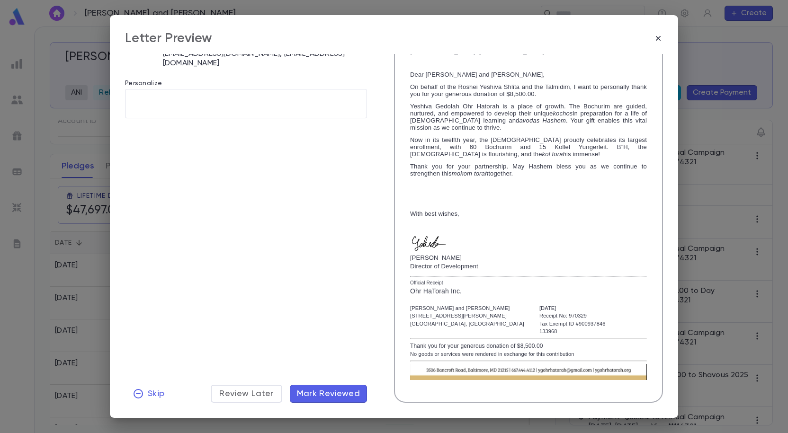 Image resolution: width=788 pixels, height=433 pixels. What do you see at coordinates (529, 90) in the screenshot?
I see `span: On behalf of the Roshei Yeshiva Shlita and the Talmidim, I want to personally thank you for your ...` at bounding box center [529, 90].